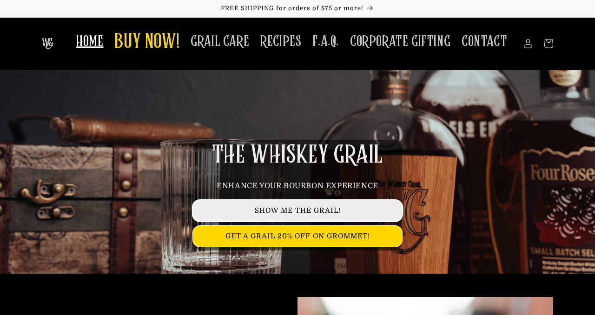  Describe the element at coordinates (281, 41) in the screenshot. I see `span: RECIPES` at that location.